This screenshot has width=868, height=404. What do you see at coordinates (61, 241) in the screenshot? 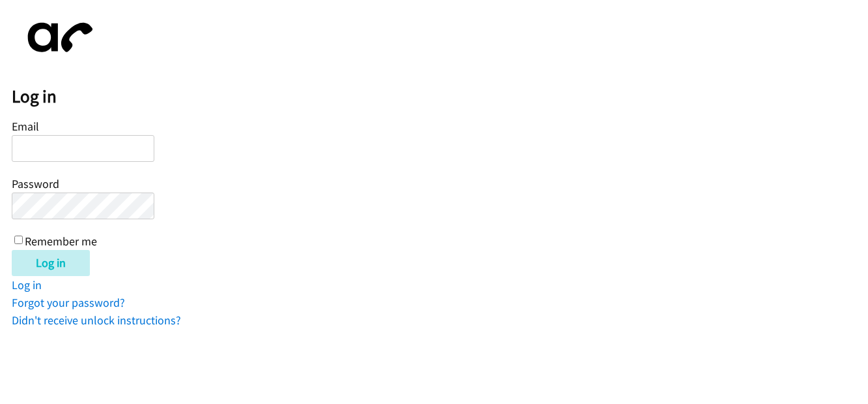
I see `label: Remember me` at bounding box center [61, 241].